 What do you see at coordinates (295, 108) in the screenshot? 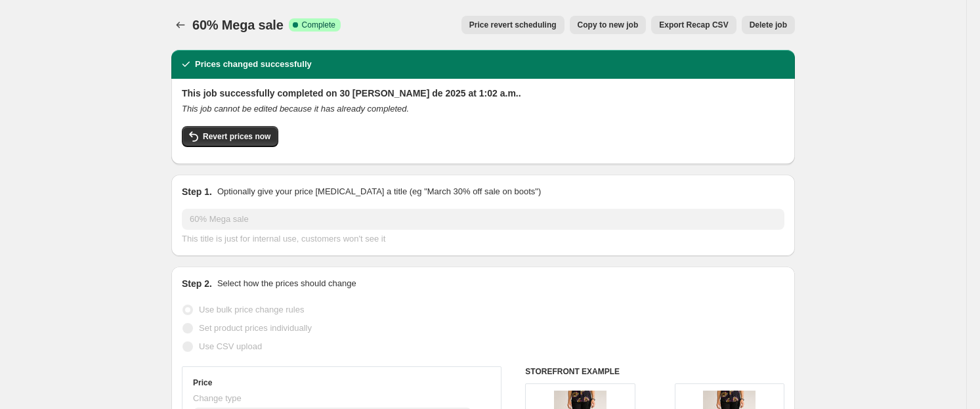
I see `i: This job cannot be edited because it has already completed.` at bounding box center [295, 108].